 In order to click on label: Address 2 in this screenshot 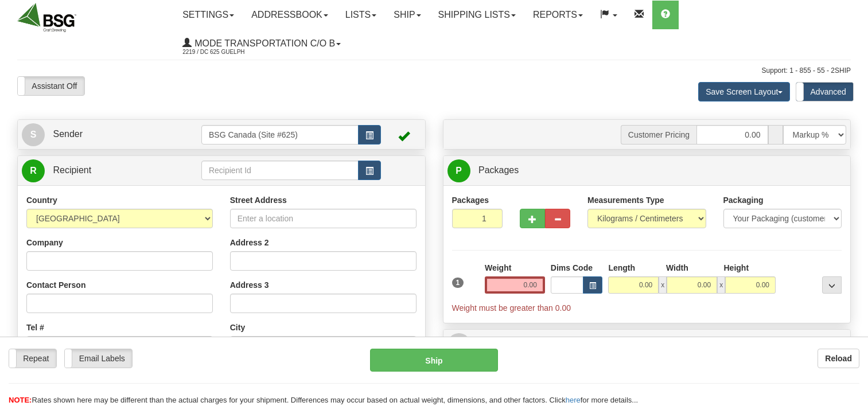, I will do `click(250, 243)`.